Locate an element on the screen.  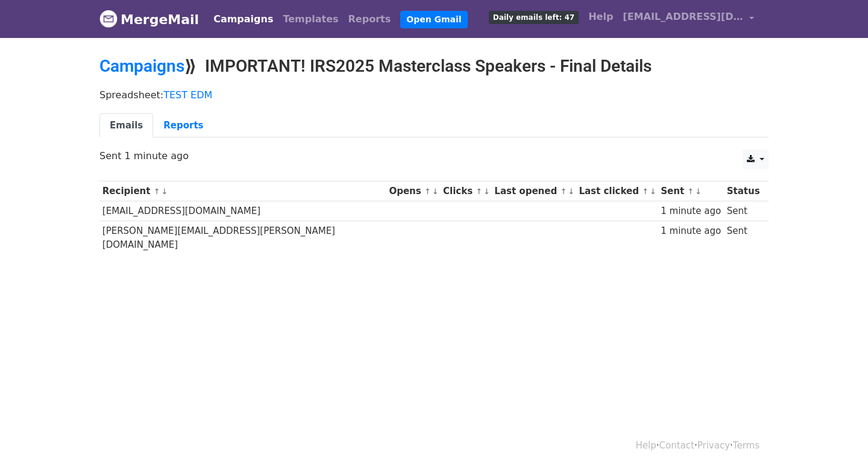
a: Contact is located at coordinates (677, 445).